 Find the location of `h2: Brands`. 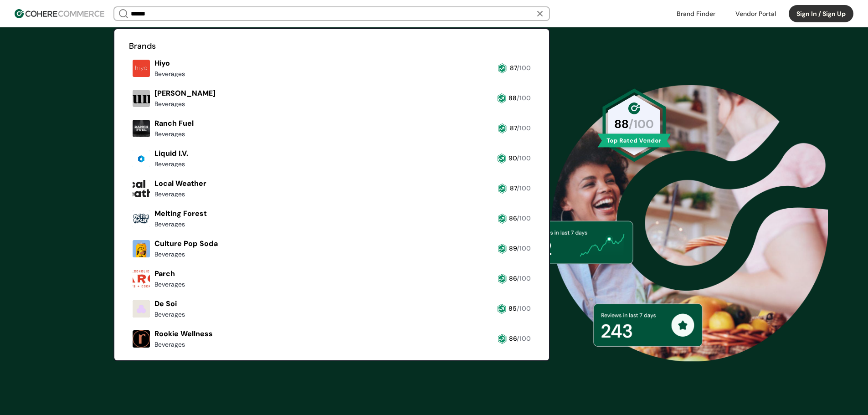

h2: Brands is located at coordinates (332, 46).